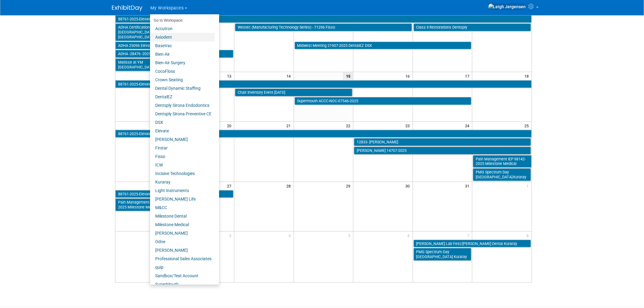 The height and width of the screenshot is (308, 644). Describe the element at coordinates (469, 235) in the screenshot. I see `span: 7` at that location.